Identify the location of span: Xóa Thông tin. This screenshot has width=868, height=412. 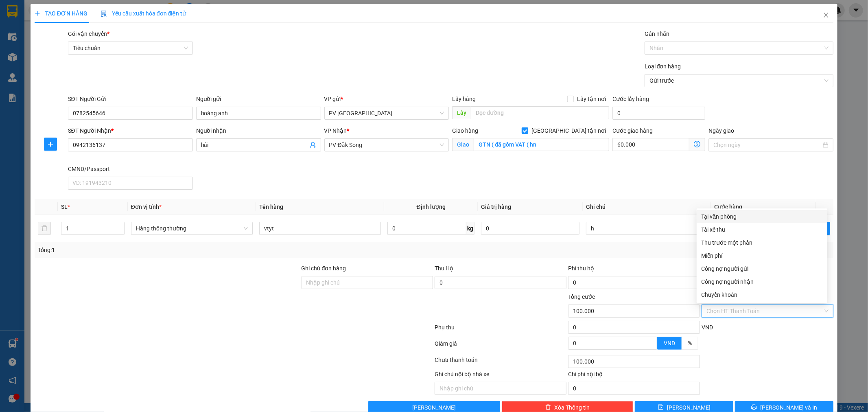
(572, 408).